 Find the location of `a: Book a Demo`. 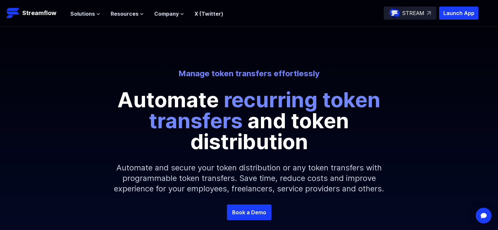

a: Book a Demo is located at coordinates (249, 212).